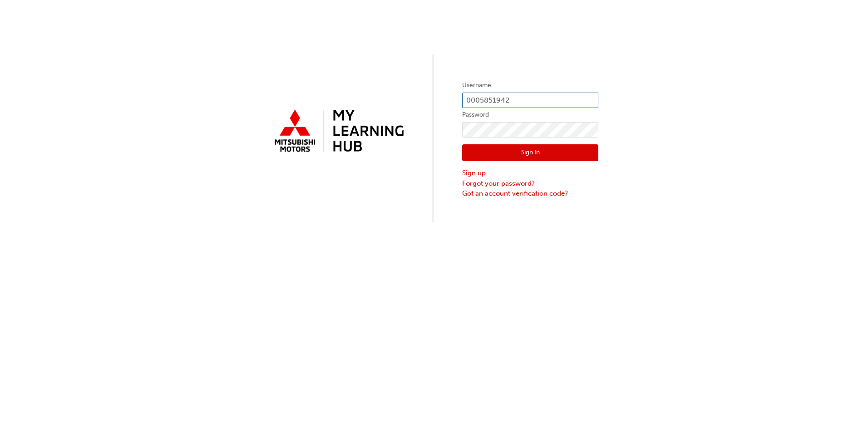  Describe the element at coordinates (338, 131) in the screenshot. I see `img: mmal` at that location.